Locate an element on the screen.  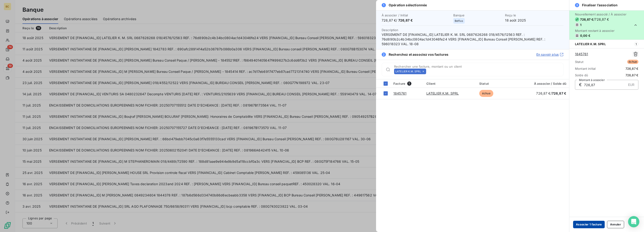
div: Facture is located at coordinates (407, 83).